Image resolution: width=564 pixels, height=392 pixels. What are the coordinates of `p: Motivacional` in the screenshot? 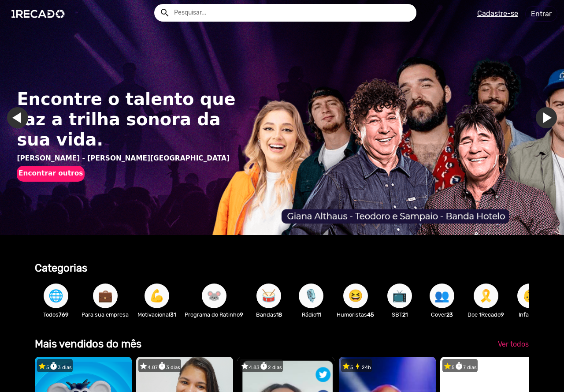 It's located at (157, 314).